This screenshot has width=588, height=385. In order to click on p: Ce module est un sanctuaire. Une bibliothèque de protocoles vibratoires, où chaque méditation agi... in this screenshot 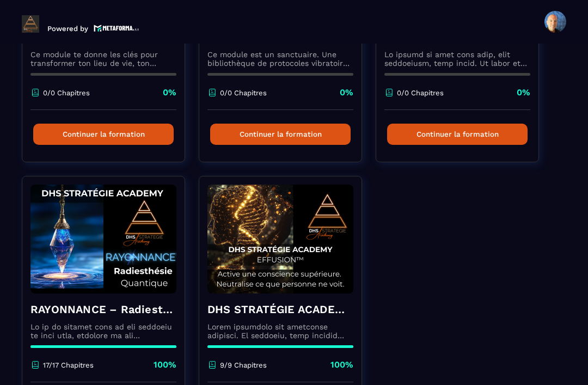, I will do `click(280, 59)`.